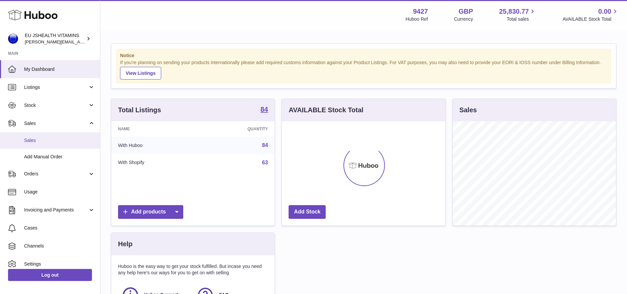 The image size is (627, 294). Describe the element at coordinates (155, 163) in the screenshot. I see `td: With Shopify` at that location.